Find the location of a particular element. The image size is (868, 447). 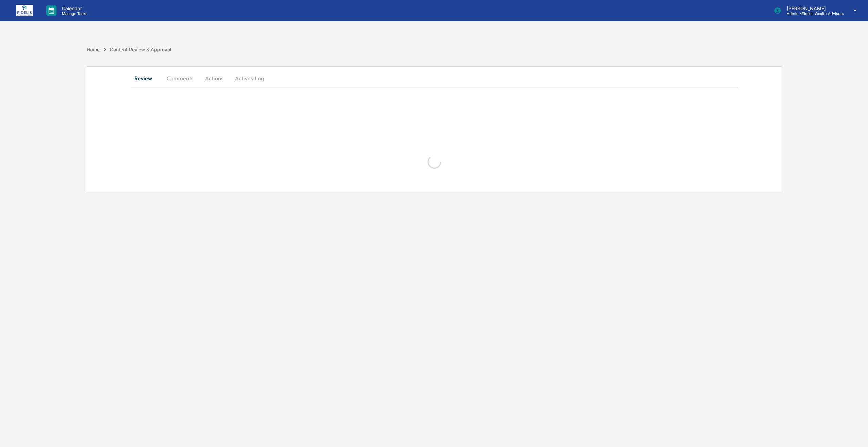

button: Review is located at coordinates (146, 78).